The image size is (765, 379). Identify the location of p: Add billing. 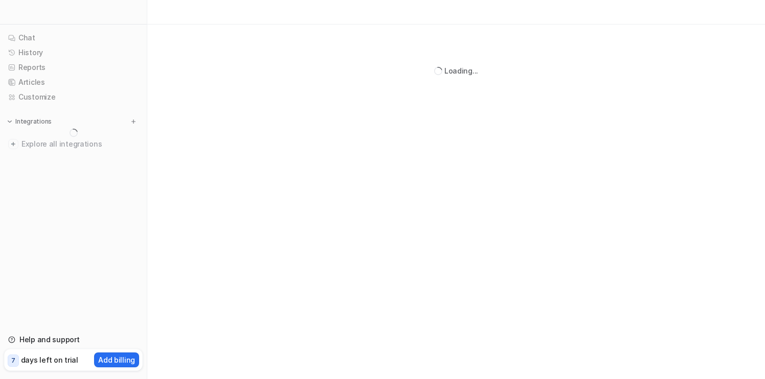
(117, 360).